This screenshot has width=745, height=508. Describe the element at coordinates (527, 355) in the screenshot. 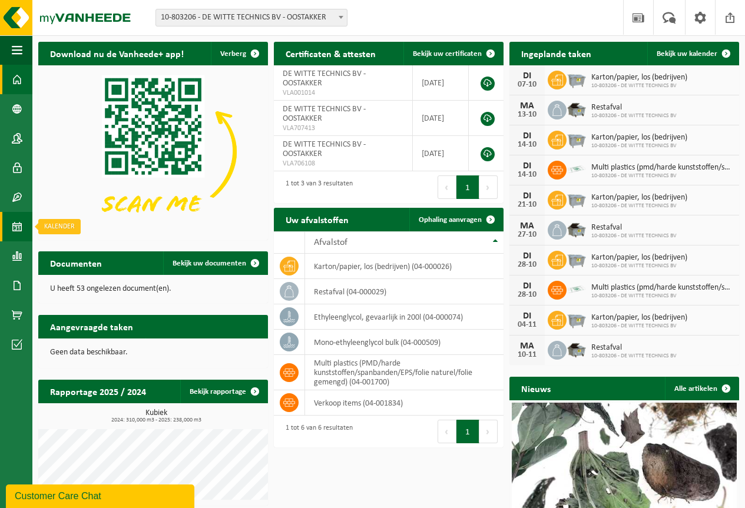

I see `div: 10-11` at that location.